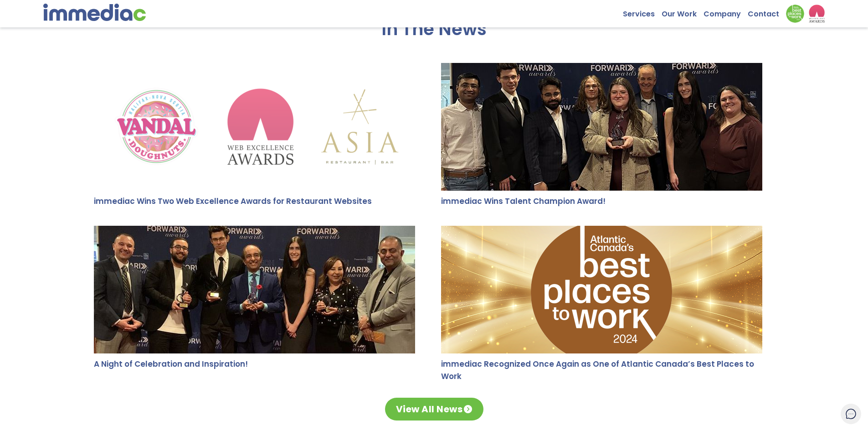 This screenshot has height=431, width=868. Describe the element at coordinates (795, 14) in the screenshot. I see `img: Down` at that location.